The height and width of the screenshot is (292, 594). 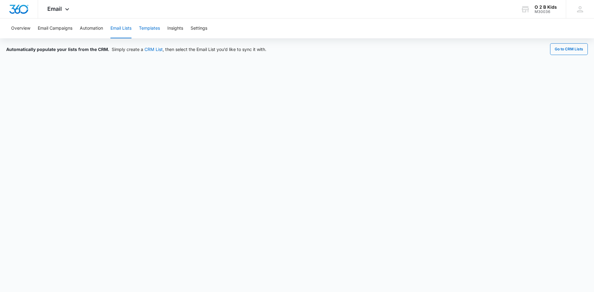 What do you see at coordinates (58, 49) in the screenshot?
I see `span: Automatically populate your lists from the CRM.` at bounding box center [58, 49].